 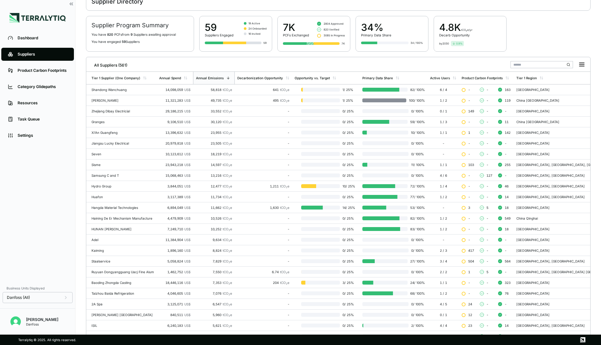 I want to click on div: 6 / 4, so click(x=443, y=90).